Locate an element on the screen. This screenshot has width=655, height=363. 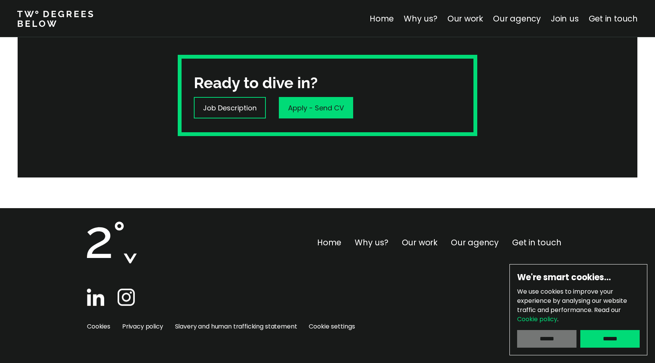
h3: Ready to dive in? is located at coordinates (256, 83).